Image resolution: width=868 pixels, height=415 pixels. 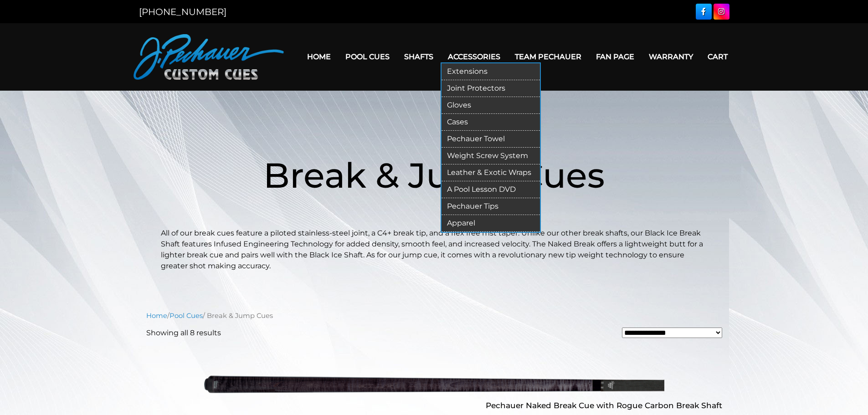 What do you see at coordinates (671, 57) in the screenshot?
I see `a: Warranty` at bounding box center [671, 57].